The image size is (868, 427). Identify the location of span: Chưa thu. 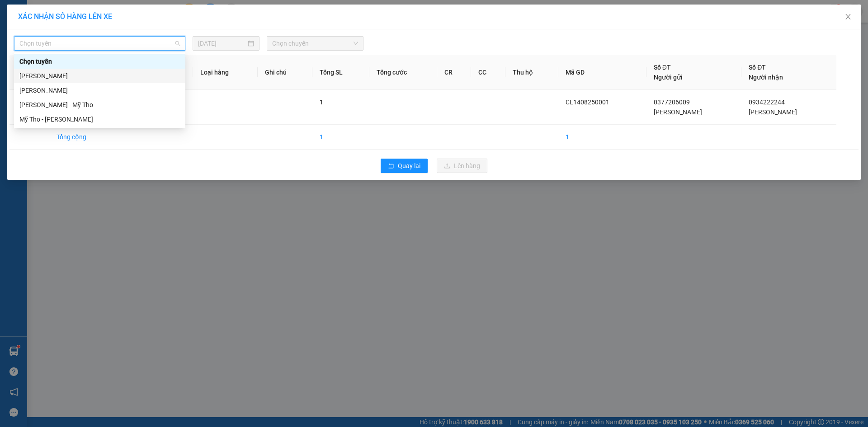
(101, 62).